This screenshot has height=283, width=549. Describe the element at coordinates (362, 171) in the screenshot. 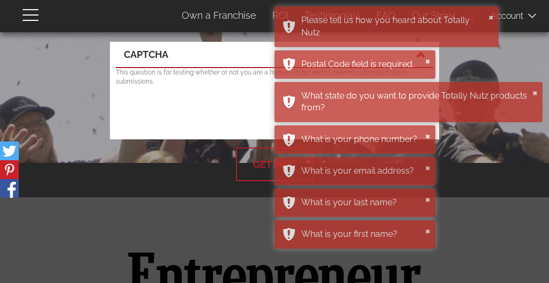

I see `div: What is your email address?` at that location.